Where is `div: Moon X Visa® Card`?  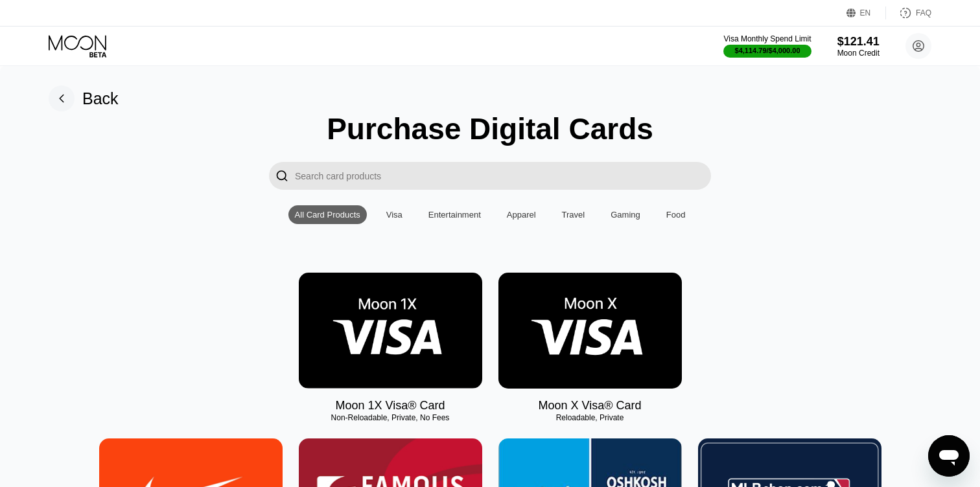
div: Moon X Visa® Card is located at coordinates (589, 406).